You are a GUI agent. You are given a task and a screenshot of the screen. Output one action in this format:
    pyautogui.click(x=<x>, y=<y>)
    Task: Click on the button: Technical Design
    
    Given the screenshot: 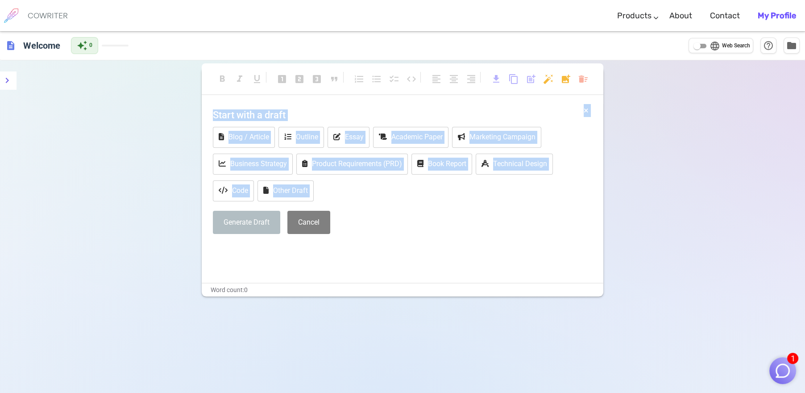 What is the action you would take?
    pyautogui.click(x=514, y=164)
    